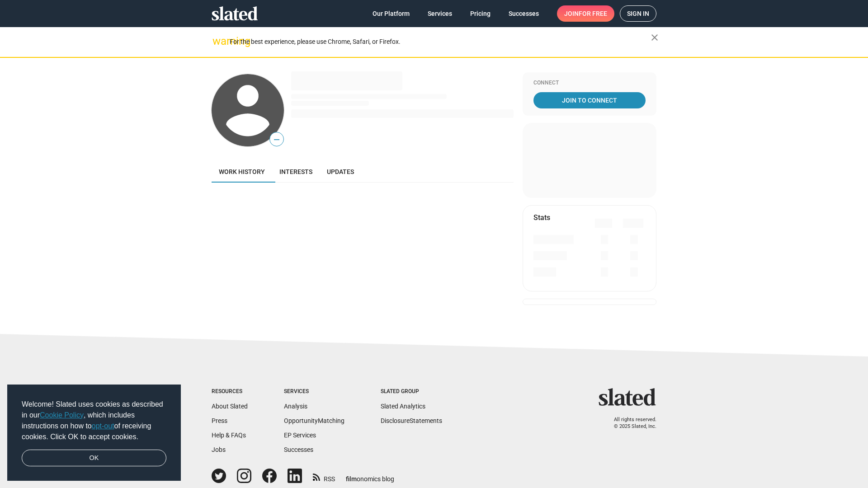 The width and height of the screenshot is (868, 488). What do you see at coordinates (218, 41) in the screenshot?
I see `mat-icon: warning` at bounding box center [218, 41].